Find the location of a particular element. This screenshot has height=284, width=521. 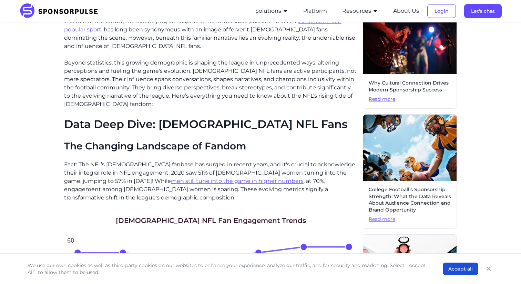

tspan: 60 is located at coordinates (71, 240).